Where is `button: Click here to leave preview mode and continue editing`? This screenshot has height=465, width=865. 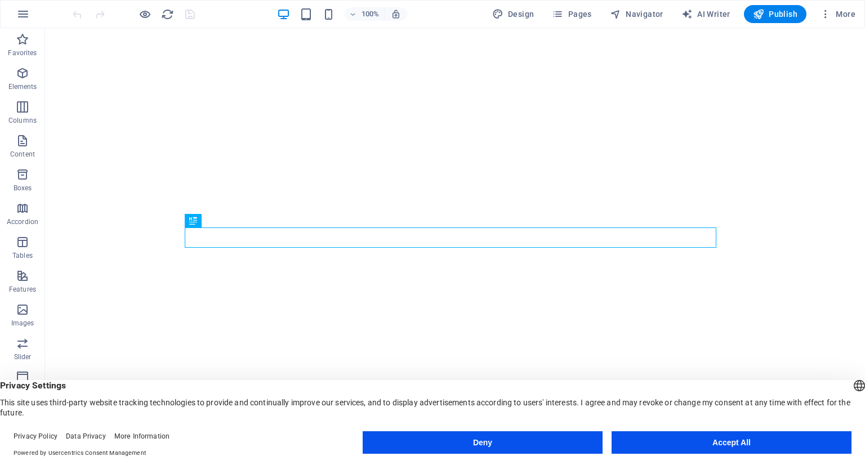
button: Click here to leave preview mode and continue editing is located at coordinates (145, 14).